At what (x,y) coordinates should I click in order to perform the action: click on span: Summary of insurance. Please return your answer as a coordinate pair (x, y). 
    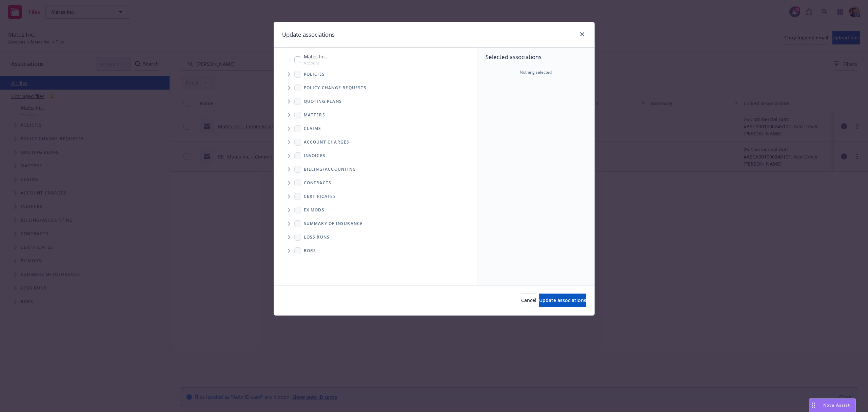
    Looking at the image, I should click on (333, 223).